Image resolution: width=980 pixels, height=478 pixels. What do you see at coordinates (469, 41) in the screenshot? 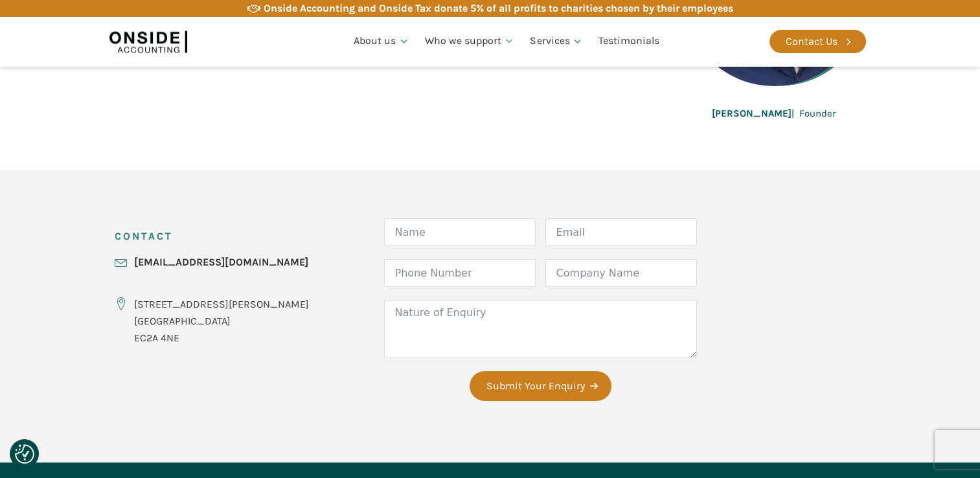
I see `a: Who we support` at bounding box center [469, 41].